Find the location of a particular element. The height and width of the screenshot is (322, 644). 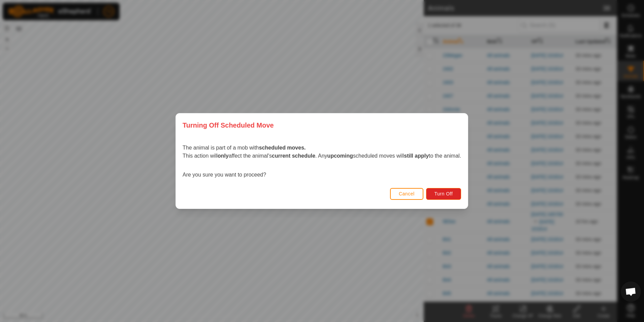

button: Turn Off is located at coordinates (444, 194).